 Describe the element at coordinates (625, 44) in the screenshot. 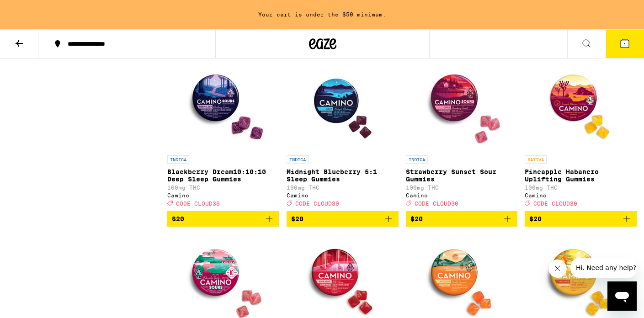

I see `button: 1` at that location.